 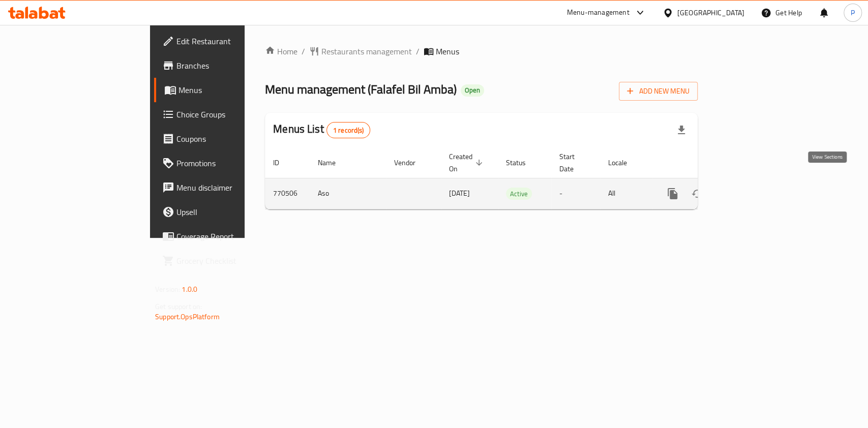 I want to click on span: Restaurants management, so click(x=366, y=51).